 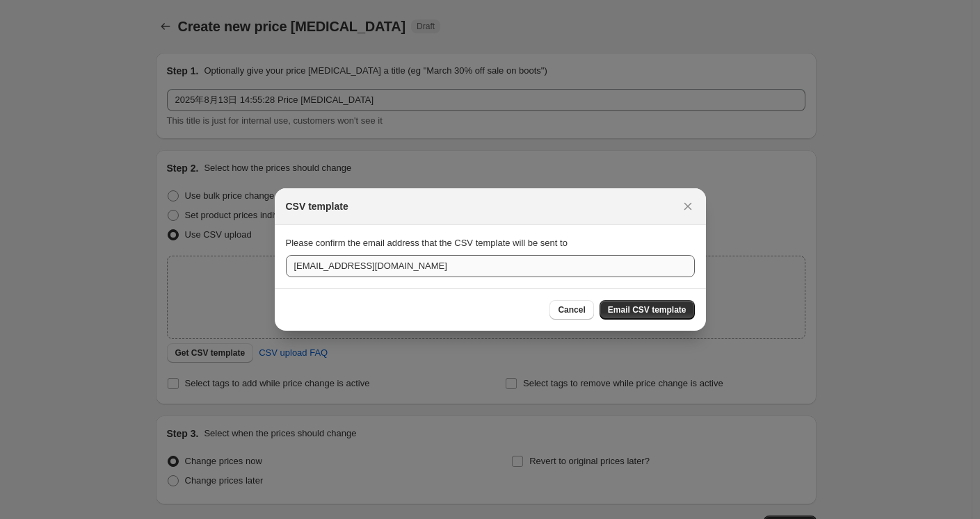 What do you see at coordinates (317, 207) in the screenshot?
I see `h2: CSV template` at bounding box center [317, 207].